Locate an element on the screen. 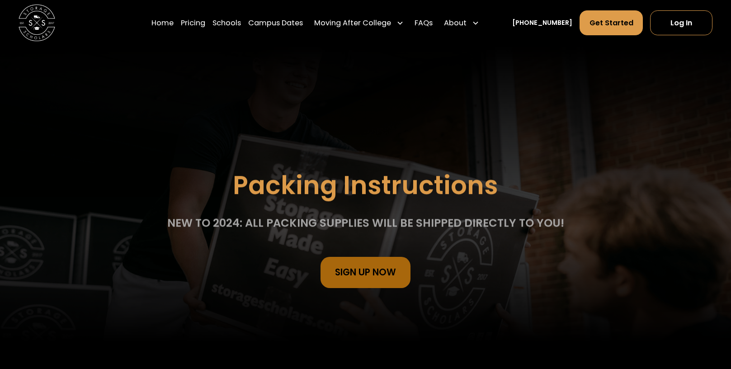 This screenshot has width=731, height=369. a: Log In is located at coordinates (682, 23).